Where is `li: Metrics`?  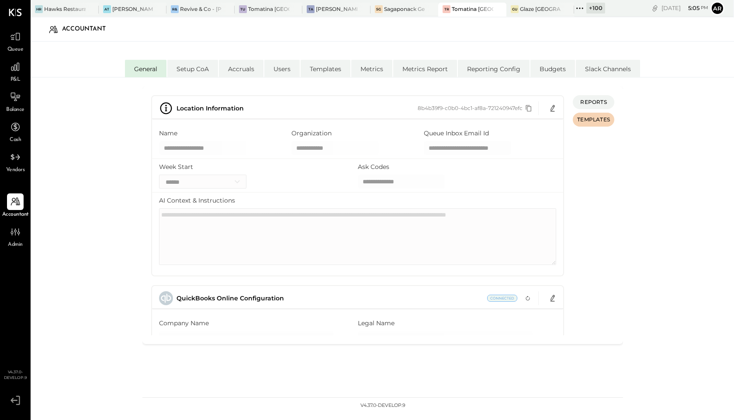
li: Metrics is located at coordinates (372, 69).